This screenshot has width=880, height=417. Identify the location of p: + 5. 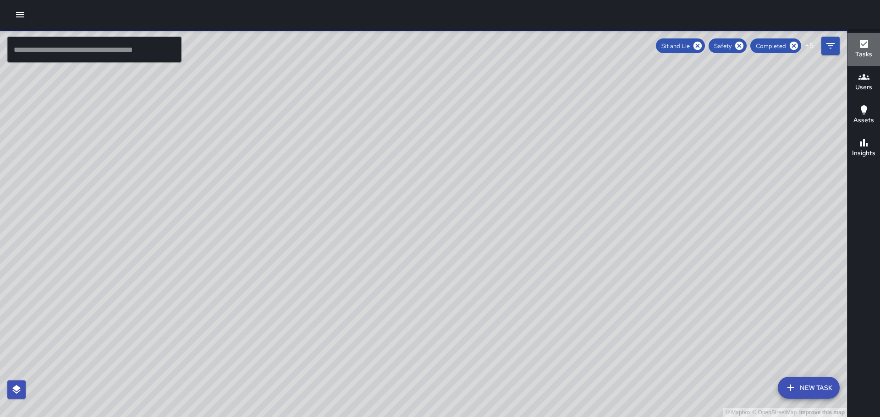
(809, 46).